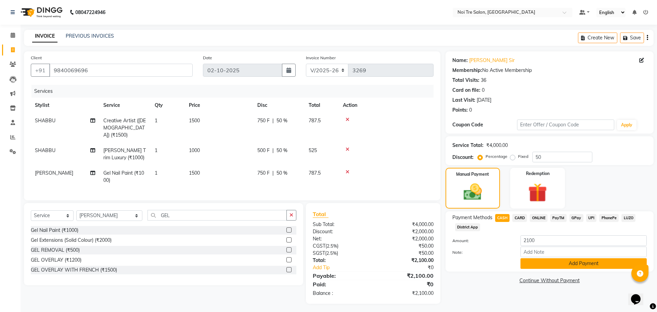  What do you see at coordinates (472, 217) in the screenshot?
I see `span: Payment Methods` at bounding box center [472, 217].